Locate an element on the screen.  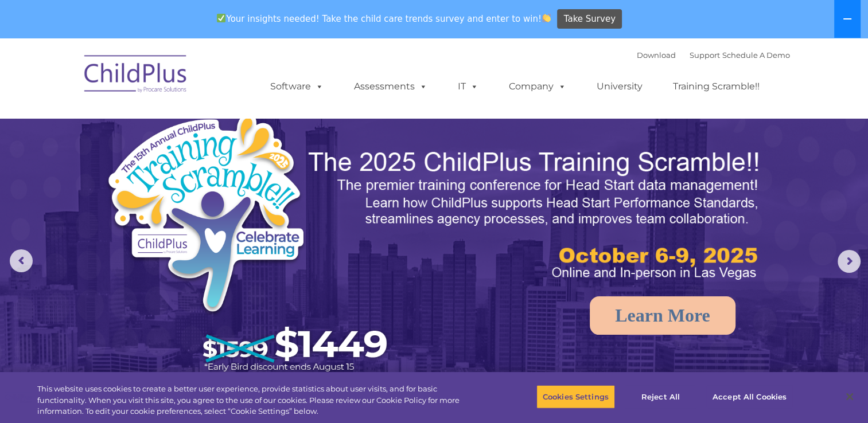
button: Reject All is located at coordinates (661, 397).